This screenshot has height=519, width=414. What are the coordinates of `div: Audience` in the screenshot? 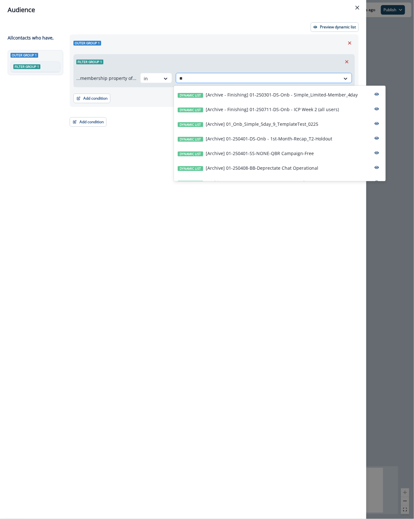 It's located at (183, 10).